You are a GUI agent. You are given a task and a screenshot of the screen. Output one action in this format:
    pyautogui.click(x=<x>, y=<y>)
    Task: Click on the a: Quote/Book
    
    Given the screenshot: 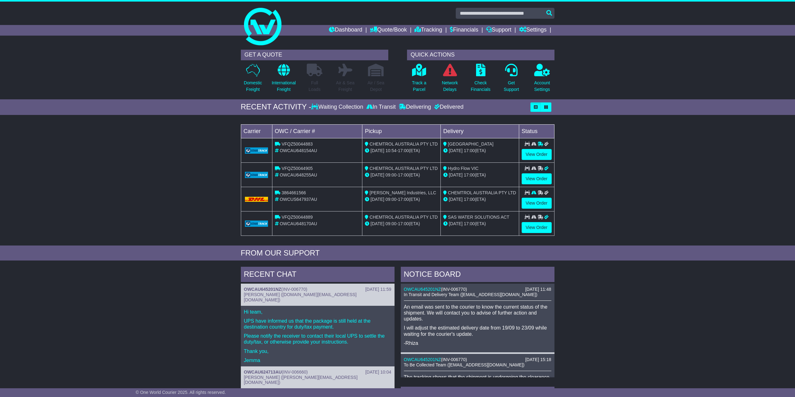 What is the action you would take?
    pyautogui.click(x=388, y=30)
    